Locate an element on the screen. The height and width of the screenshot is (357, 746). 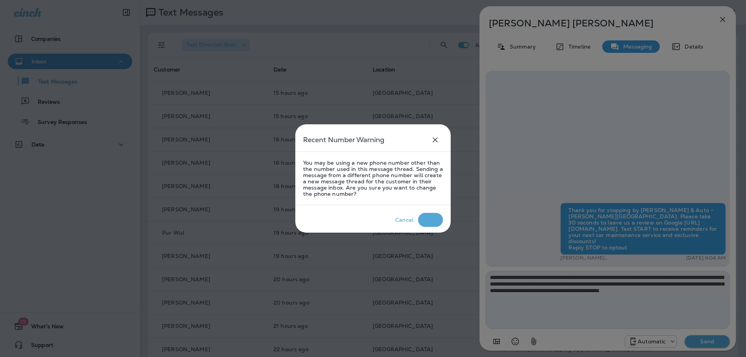
div: Okay is located at coordinates (430, 220).